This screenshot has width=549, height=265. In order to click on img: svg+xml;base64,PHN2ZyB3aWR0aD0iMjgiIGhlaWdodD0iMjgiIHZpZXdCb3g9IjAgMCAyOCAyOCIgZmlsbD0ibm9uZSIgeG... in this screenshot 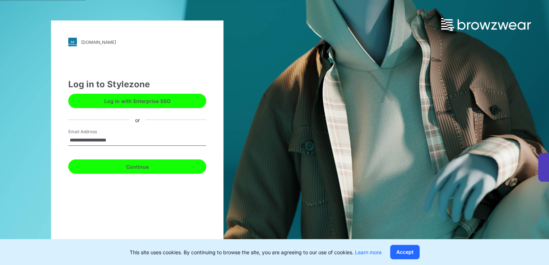, I will do `click(73, 42)`.